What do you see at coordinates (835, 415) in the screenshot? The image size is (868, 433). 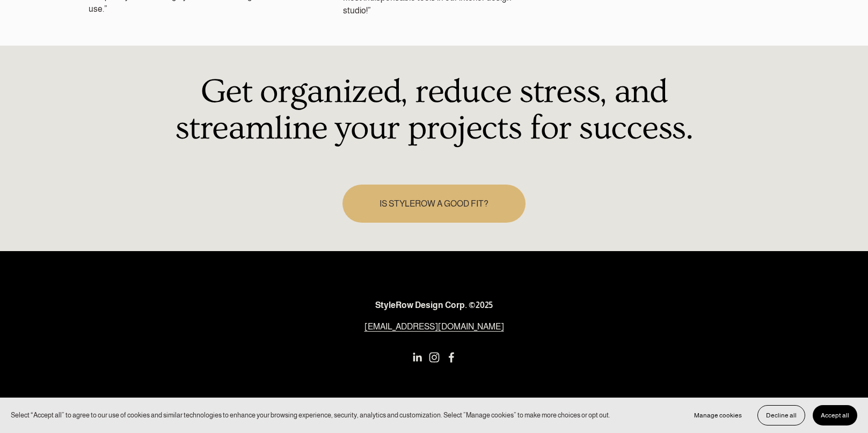 I see `button: Accept all` at bounding box center [835, 415].